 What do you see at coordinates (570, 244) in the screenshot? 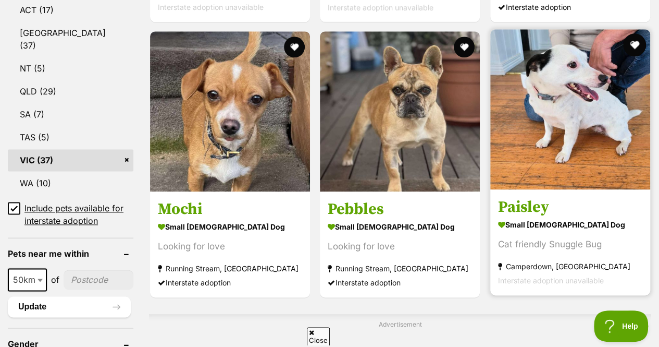
I see `div: Cat friendly Snuggle Bug` at bounding box center [570, 244].